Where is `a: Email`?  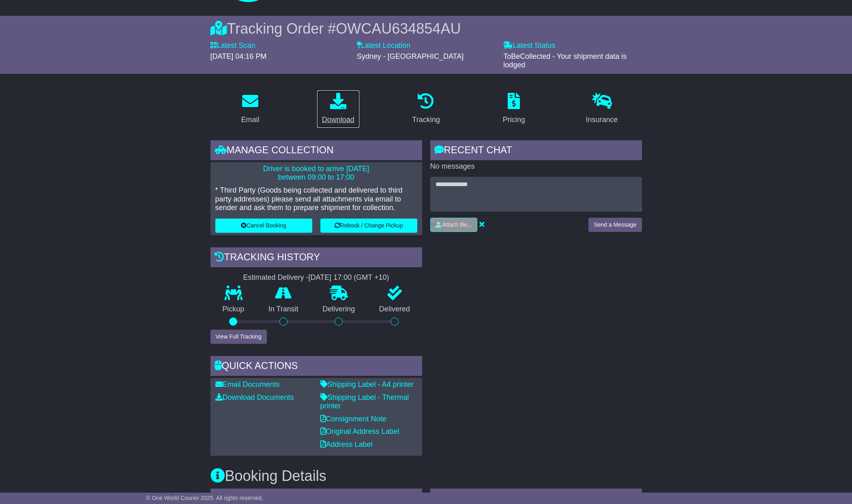
a: Email is located at coordinates (250, 109).